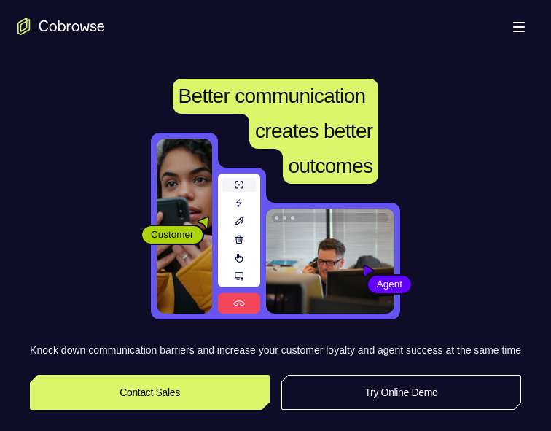 The width and height of the screenshot is (551, 431). What do you see at coordinates (401, 392) in the screenshot?
I see `a: Try Online Demo` at bounding box center [401, 392].